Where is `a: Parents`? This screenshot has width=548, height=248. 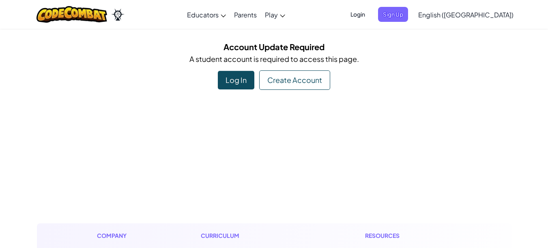 a: Parents is located at coordinates (245, 15).